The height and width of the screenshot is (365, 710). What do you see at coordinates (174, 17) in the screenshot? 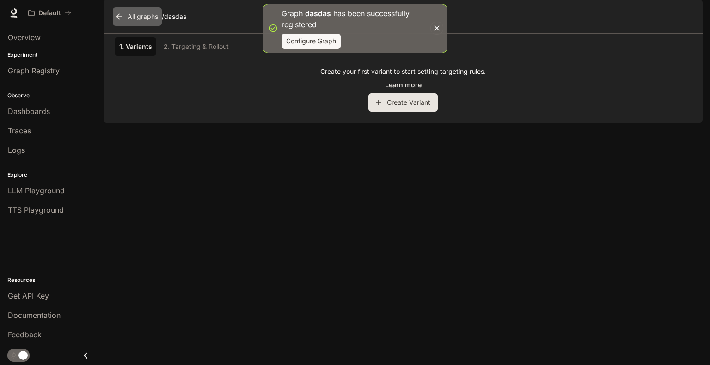
I see `p: / dasdas` at bounding box center [174, 17].